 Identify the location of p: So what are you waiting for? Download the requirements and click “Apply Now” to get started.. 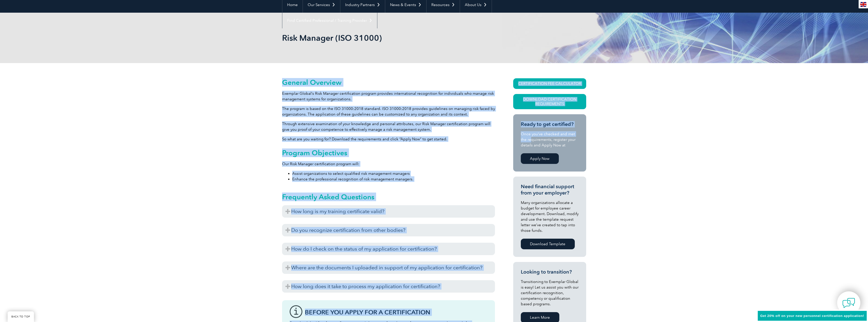
(389, 139).